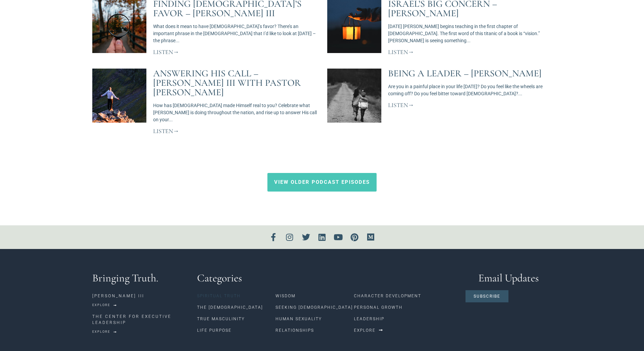 This screenshot has height=351, width=644. Describe the element at coordinates (236, 330) in the screenshot. I see `a: Life Purpose` at that location.